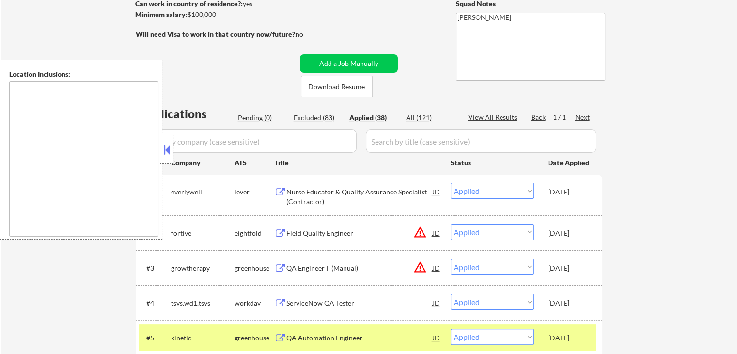  Describe the element at coordinates (539, 117) in the screenshot. I see `div: Back` at that location.